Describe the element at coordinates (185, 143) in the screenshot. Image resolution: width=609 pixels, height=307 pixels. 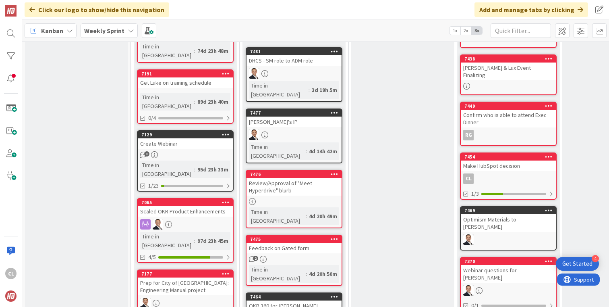
I see `div: Create Webinar` at that location.